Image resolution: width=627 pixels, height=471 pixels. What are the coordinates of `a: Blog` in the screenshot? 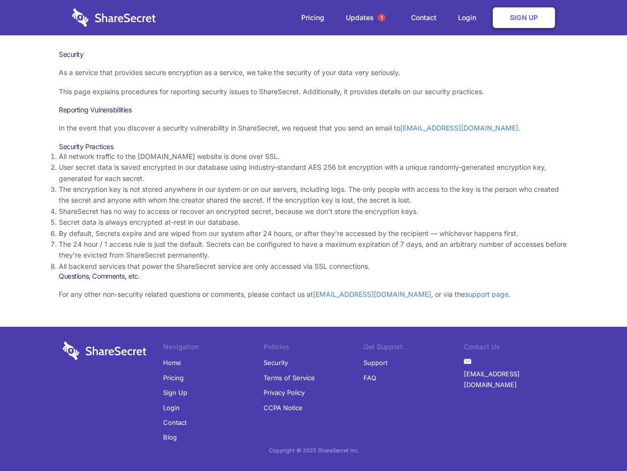 It's located at (170, 437).